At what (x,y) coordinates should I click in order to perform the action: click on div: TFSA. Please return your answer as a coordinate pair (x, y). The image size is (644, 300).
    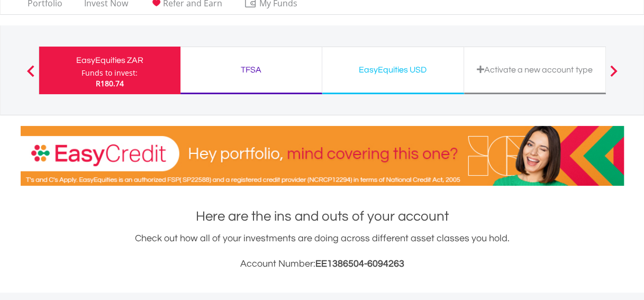
    Looking at the image, I should click on (251, 70).